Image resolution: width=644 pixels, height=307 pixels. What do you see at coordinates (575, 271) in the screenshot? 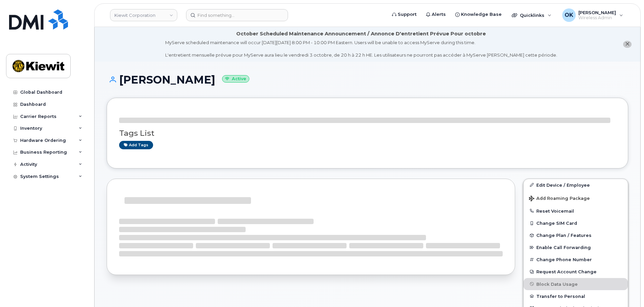
I see `button: Request Account Change` at bounding box center [575, 271].